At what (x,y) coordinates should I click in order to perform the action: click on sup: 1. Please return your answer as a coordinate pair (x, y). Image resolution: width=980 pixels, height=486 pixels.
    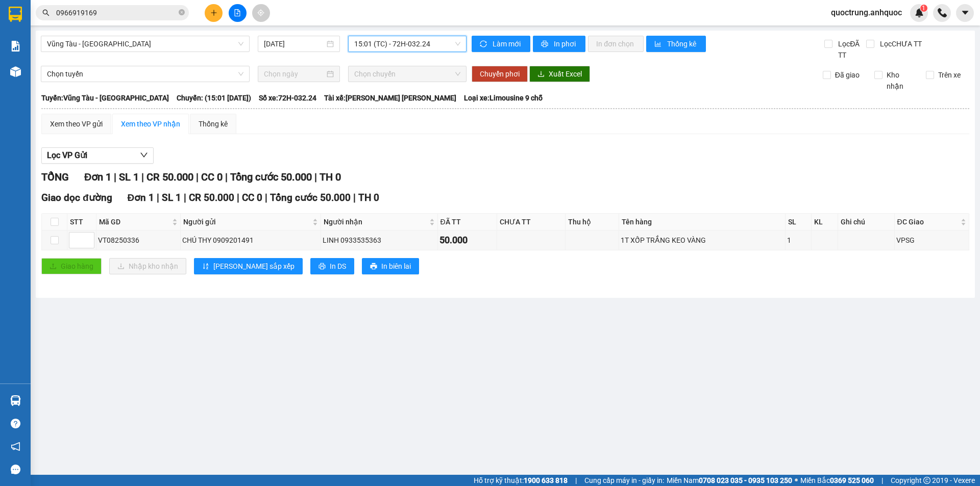
    Looking at the image, I should click on (923, 8).